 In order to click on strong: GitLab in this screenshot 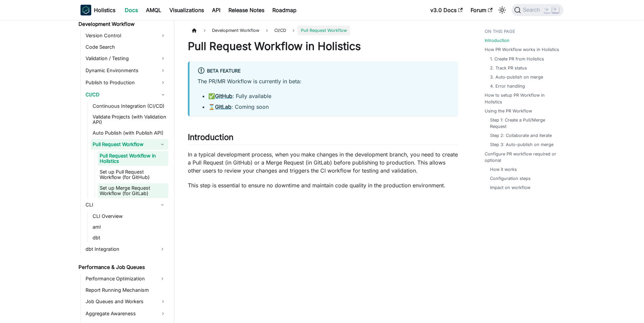, I will do `click(223, 107)`.